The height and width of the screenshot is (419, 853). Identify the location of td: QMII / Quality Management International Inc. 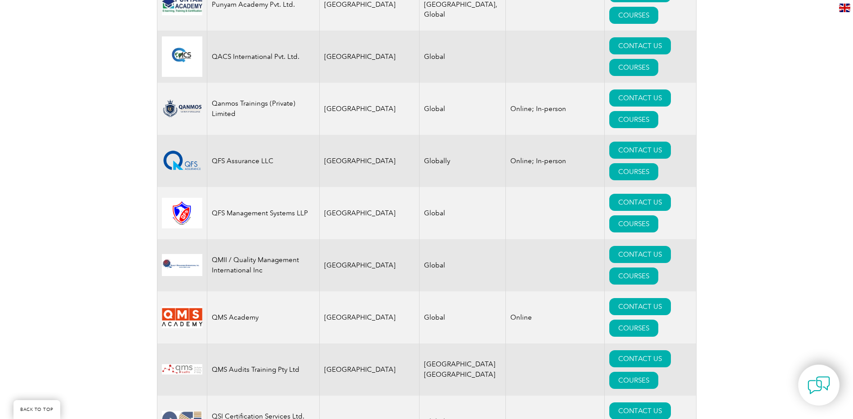
(263, 265).